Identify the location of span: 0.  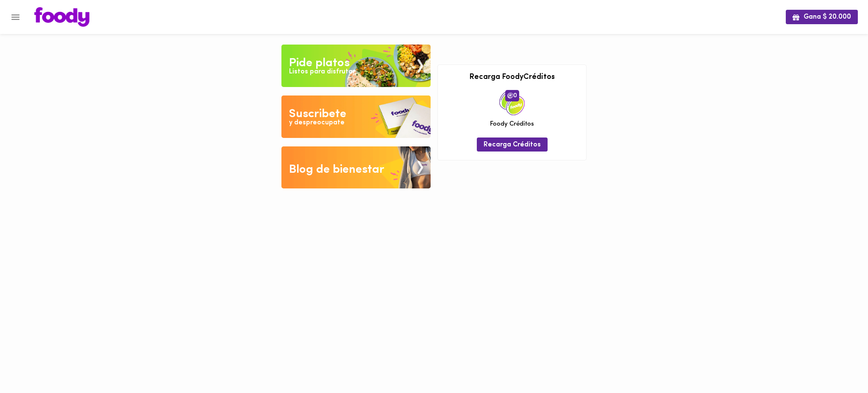
(512, 96).